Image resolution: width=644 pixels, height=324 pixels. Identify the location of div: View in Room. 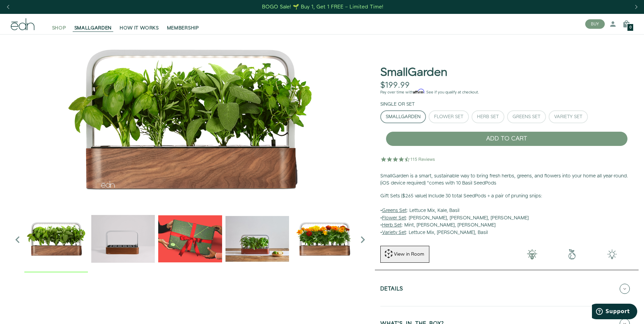
(409, 254).